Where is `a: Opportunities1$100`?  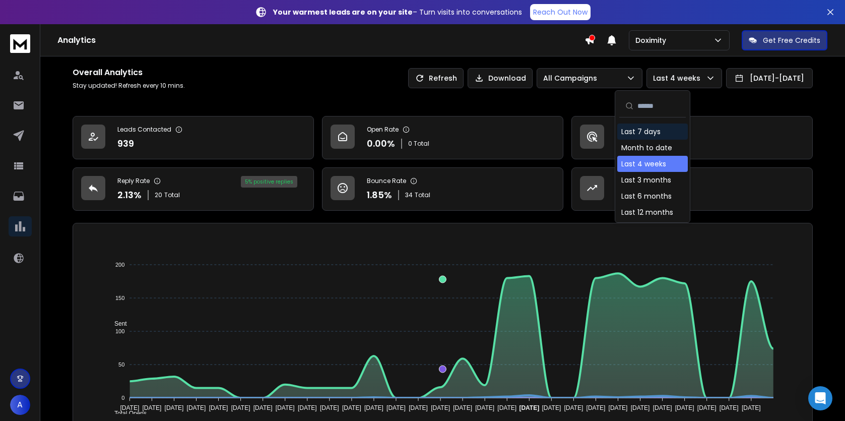
a: Opportunities1$100 is located at coordinates (692, 189).